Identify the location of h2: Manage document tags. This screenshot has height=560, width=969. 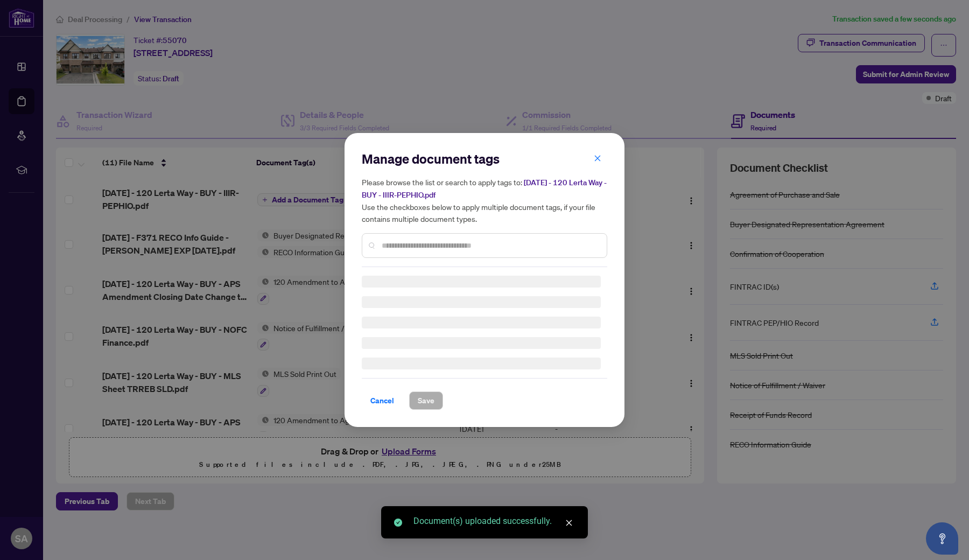
(485, 159).